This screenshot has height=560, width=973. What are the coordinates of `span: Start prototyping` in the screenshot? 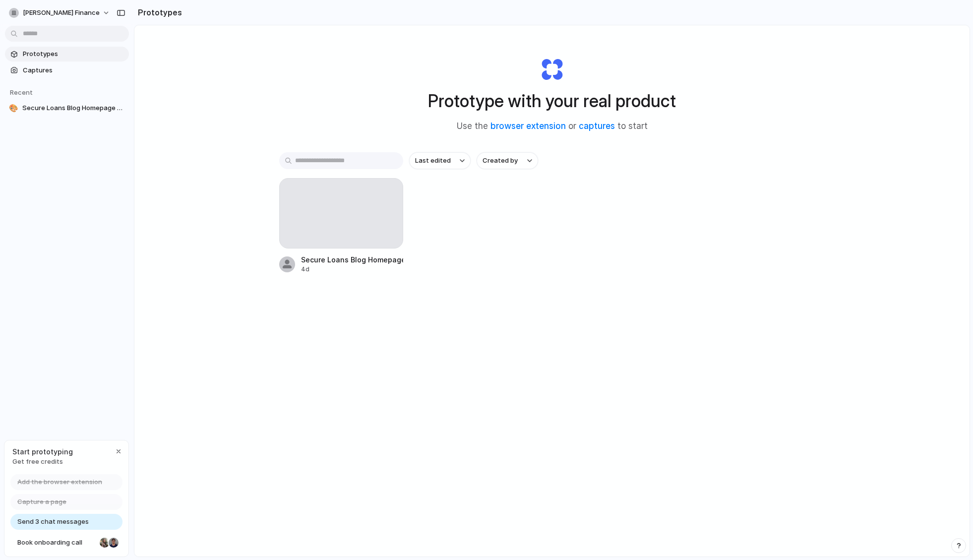 It's located at (43, 451).